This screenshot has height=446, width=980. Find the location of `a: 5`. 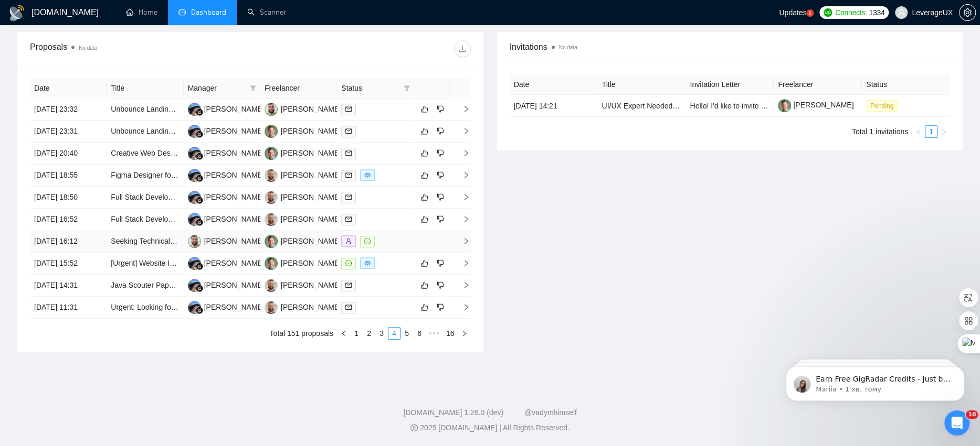

a: 5 is located at coordinates (810, 13).